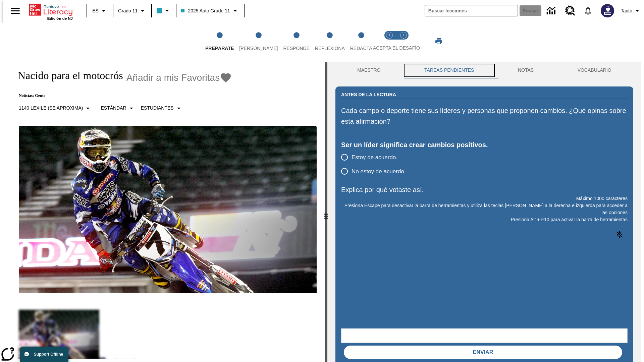 This screenshot has width=644, height=362. Describe the element at coordinates (219, 48) in the screenshot. I see `span: Prepárate` at that location.